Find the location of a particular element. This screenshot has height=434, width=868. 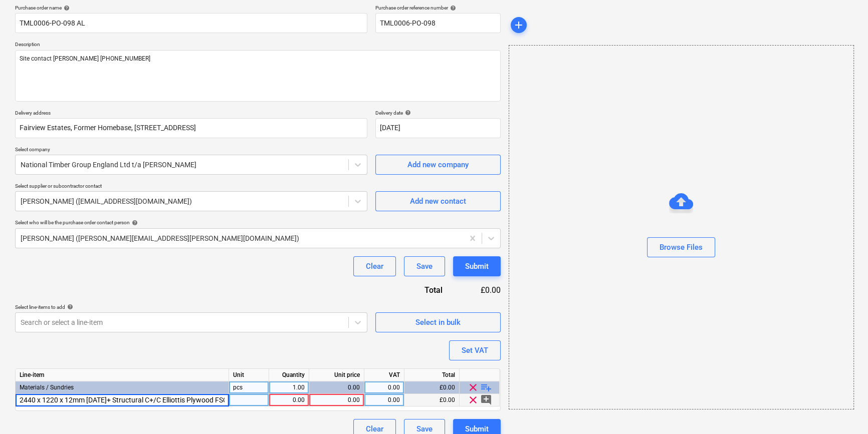

div: VAT is located at coordinates (384, 376).